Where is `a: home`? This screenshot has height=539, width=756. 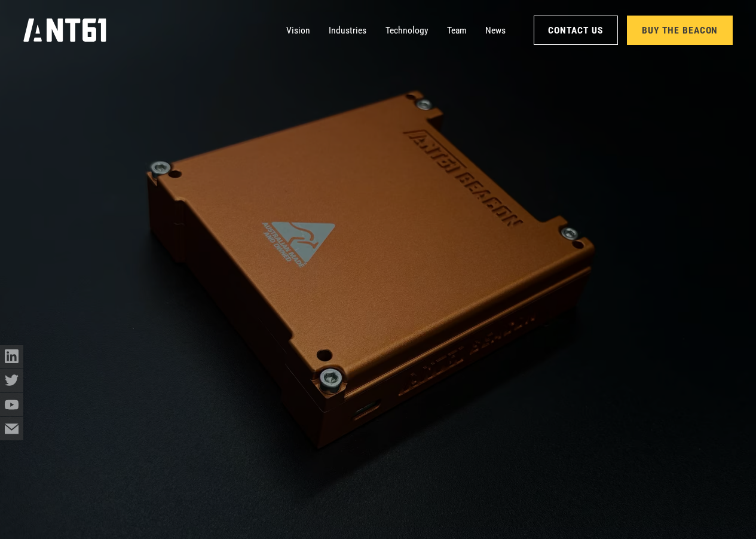 a: home is located at coordinates (65, 30).